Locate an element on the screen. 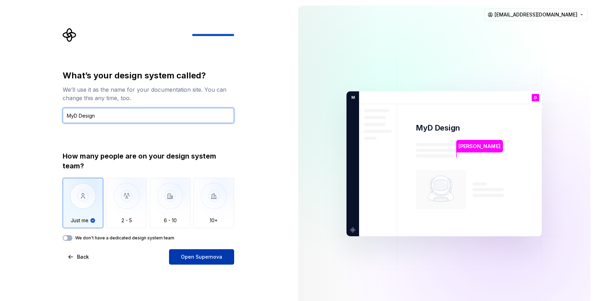  button: Back is located at coordinates (79, 257).